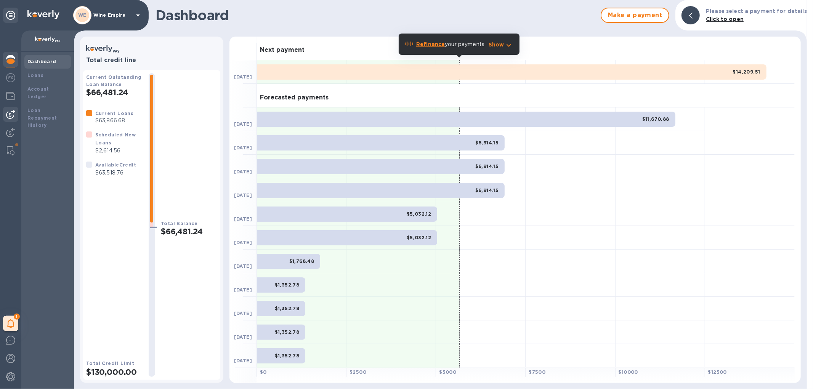  I want to click on b: $ 2500, so click(358, 372).